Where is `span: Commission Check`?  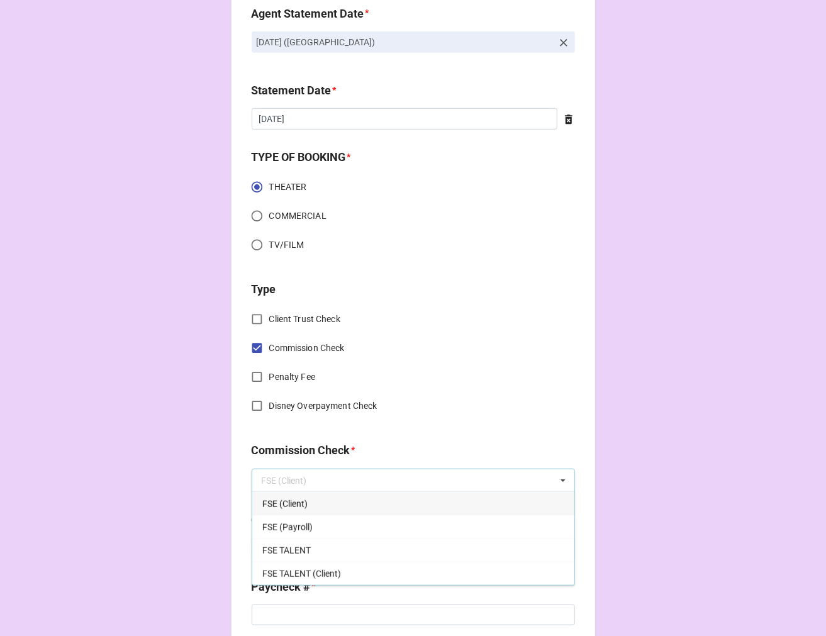 span: Commission Check is located at coordinates (307, 348).